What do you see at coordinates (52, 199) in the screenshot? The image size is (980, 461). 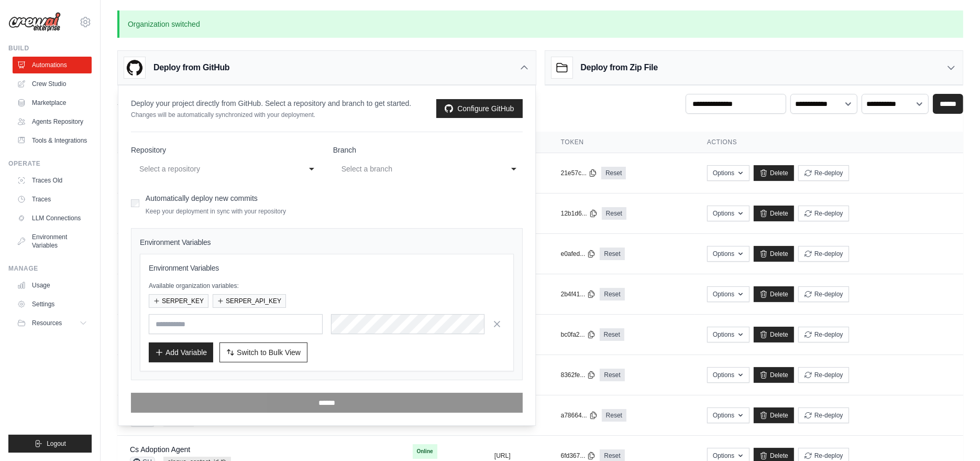 I see `a: Traces` at bounding box center [52, 199].